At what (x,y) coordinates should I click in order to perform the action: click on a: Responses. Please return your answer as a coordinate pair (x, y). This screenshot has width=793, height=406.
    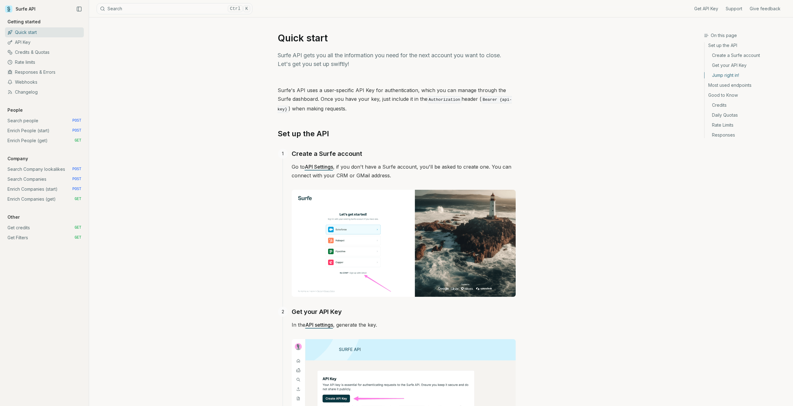
    Looking at the image, I should click on (746, 134).